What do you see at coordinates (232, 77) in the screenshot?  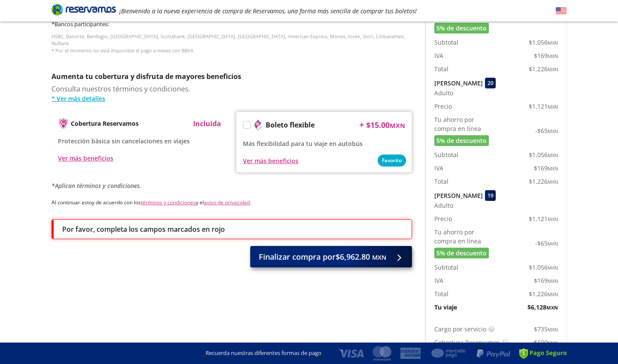 I see `p: Aumenta tu cobertura y disfruta de mayores beneficios` at bounding box center [232, 77].